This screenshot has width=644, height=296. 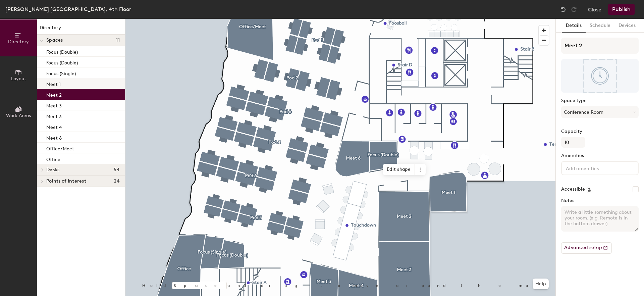 What do you see at coordinates (54, 137) in the screenshot?
I see `p: Meet 6` at bounding box center [54, 137].